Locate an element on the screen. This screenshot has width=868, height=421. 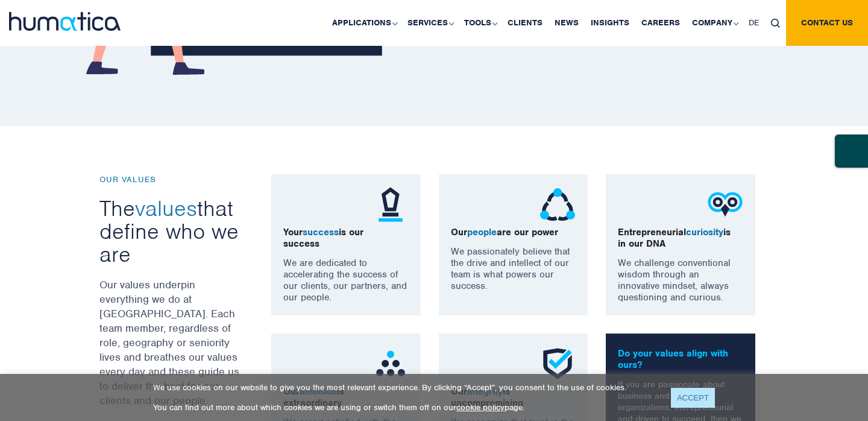
span: DE is located at coordinates (753, 22).